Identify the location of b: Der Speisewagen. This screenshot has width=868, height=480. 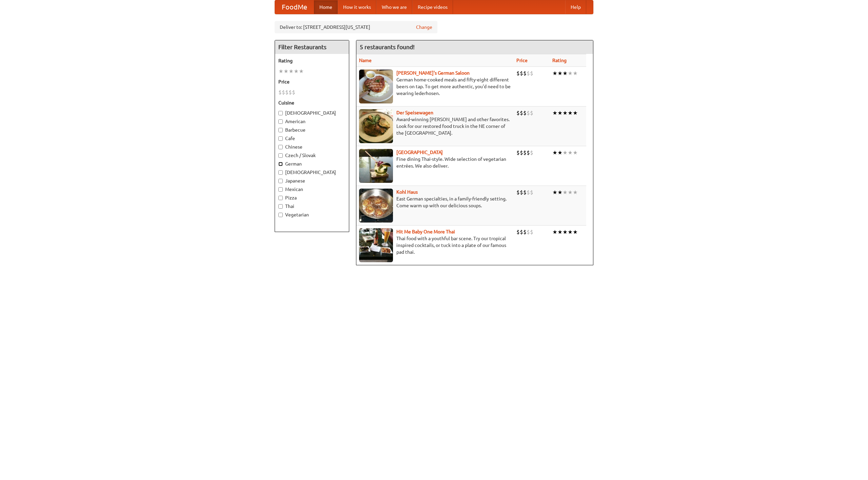
(415, 112).